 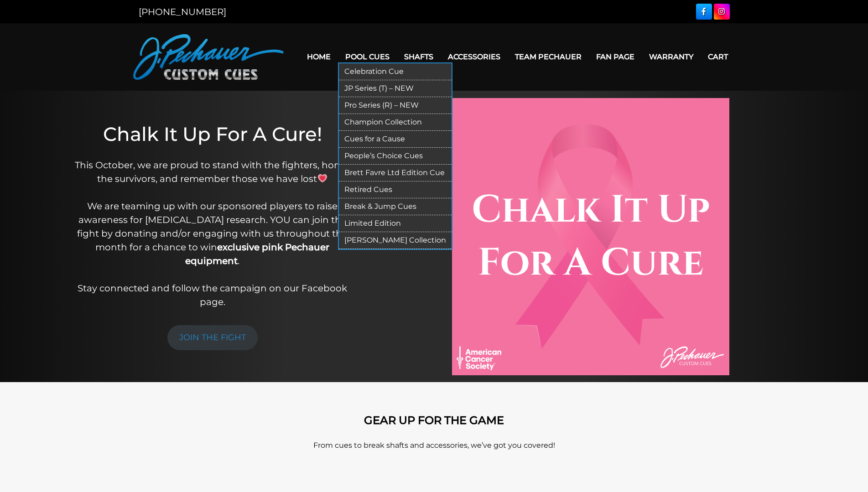 What do you see at coordinates (395, 156) in the screenshot?
I see `a: People’s Choice Cues` at bounding box center [395, 156].